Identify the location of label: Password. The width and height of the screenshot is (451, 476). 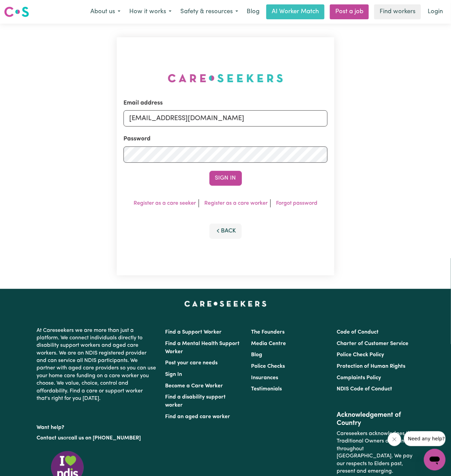
(137, 139).